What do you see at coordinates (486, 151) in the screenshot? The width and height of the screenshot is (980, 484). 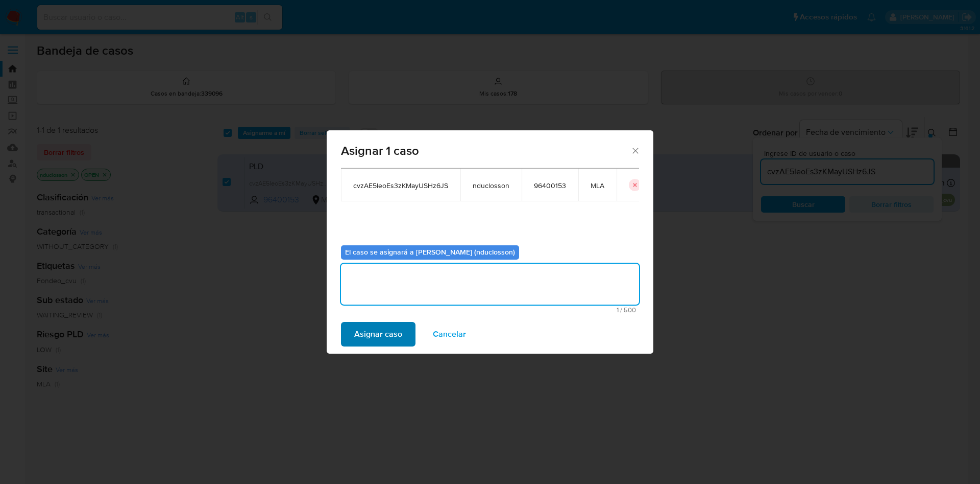 I see `span: Asignar 1 caso` at bounding box center [486, 151].